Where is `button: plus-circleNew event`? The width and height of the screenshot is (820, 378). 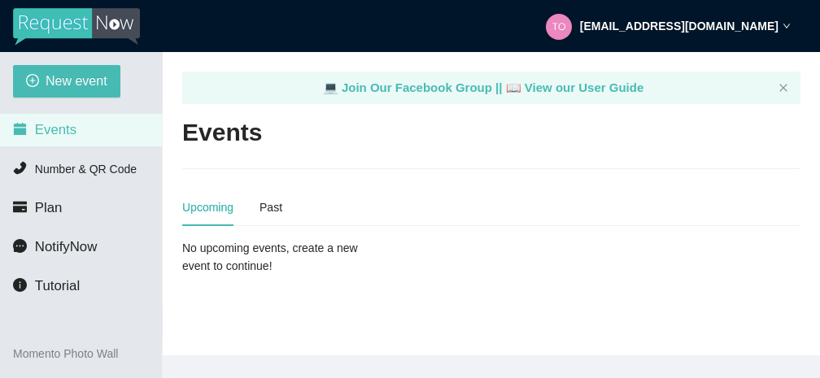
button: plus-circleNew event is located at coordinates (67, 81).